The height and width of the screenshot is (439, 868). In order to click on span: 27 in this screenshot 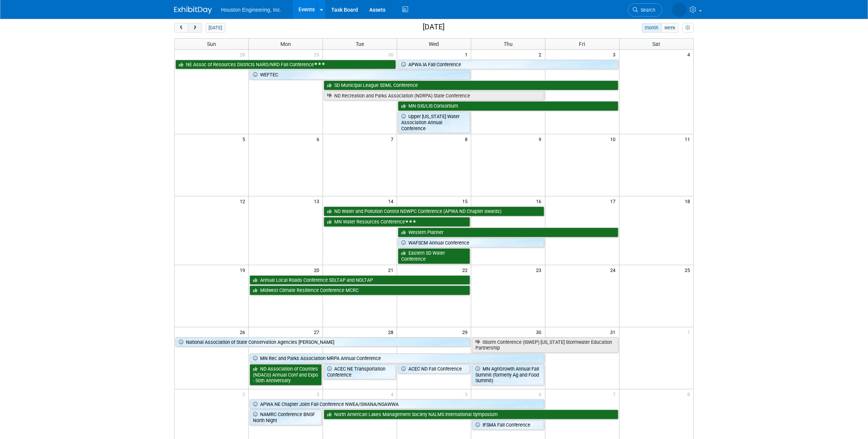, I will do `click(318, 332)`.